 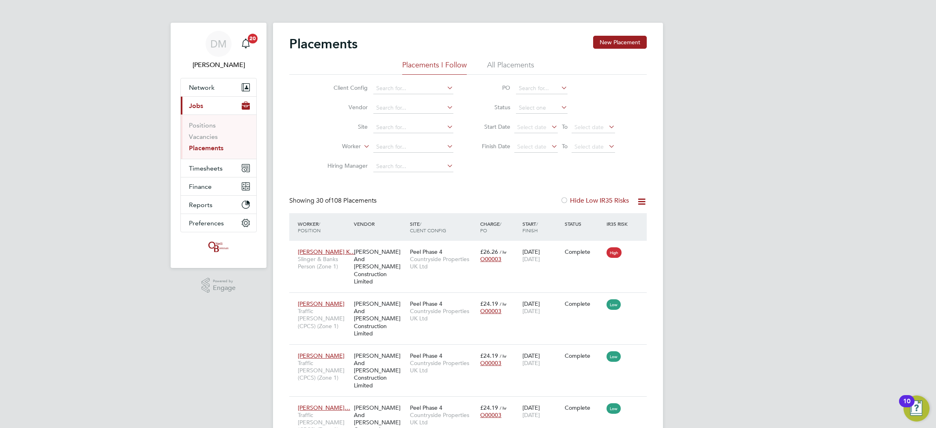 I want to click on a: 20, so click(x=246, y=44).